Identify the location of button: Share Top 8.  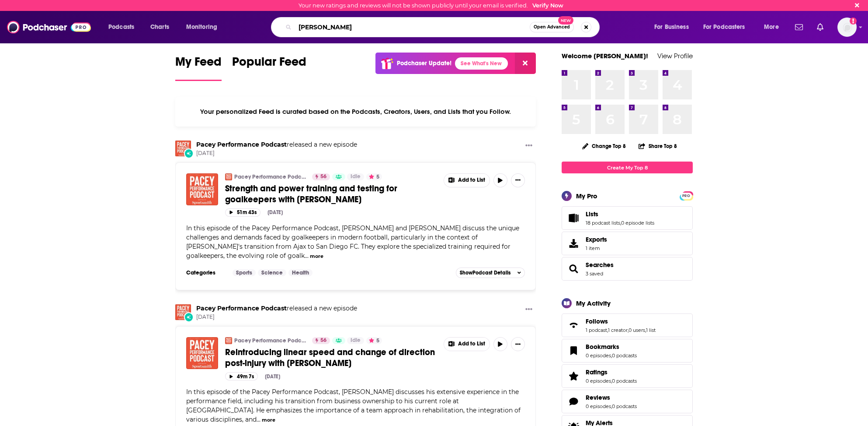
(658, 145).